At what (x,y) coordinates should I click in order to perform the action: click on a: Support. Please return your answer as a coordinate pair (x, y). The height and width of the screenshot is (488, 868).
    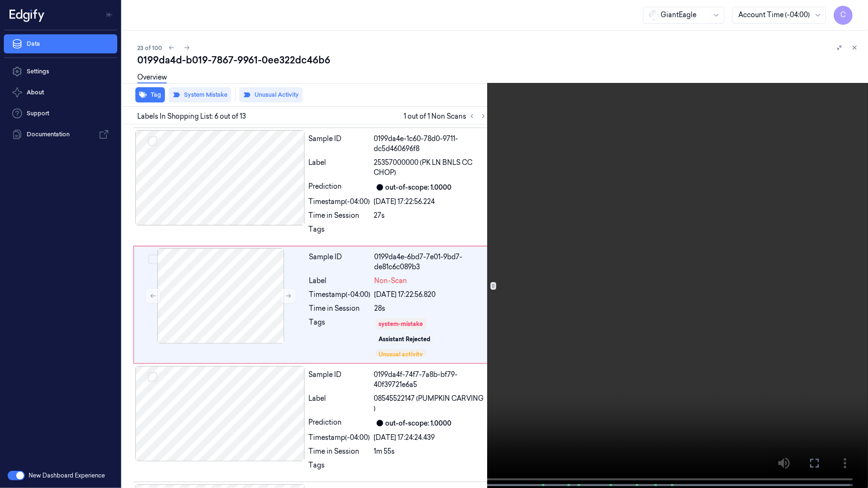
    Looking at the image, I should click on (60, 114).